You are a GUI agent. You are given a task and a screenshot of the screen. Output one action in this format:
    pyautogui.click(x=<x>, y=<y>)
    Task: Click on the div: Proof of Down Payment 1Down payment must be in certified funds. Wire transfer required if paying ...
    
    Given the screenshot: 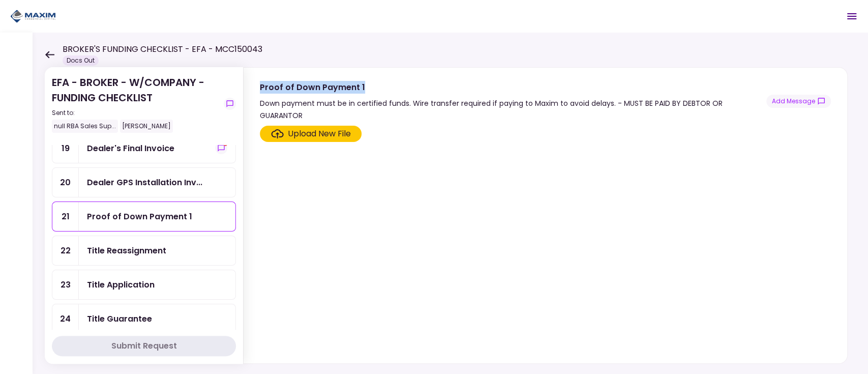 What is the action you would take?
    pyautogui.click(x=545, y=215)
    